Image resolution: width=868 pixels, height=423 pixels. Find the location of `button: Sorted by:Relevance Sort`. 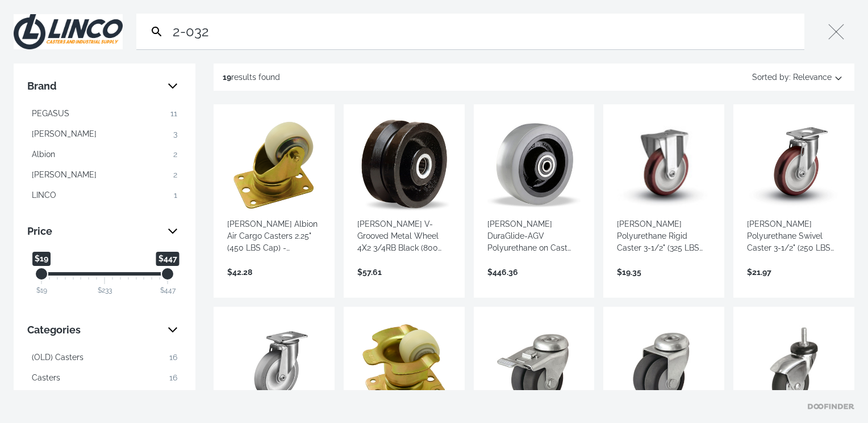

button: Sorted by:Relevance Sort is located at coordinates (797, 77).